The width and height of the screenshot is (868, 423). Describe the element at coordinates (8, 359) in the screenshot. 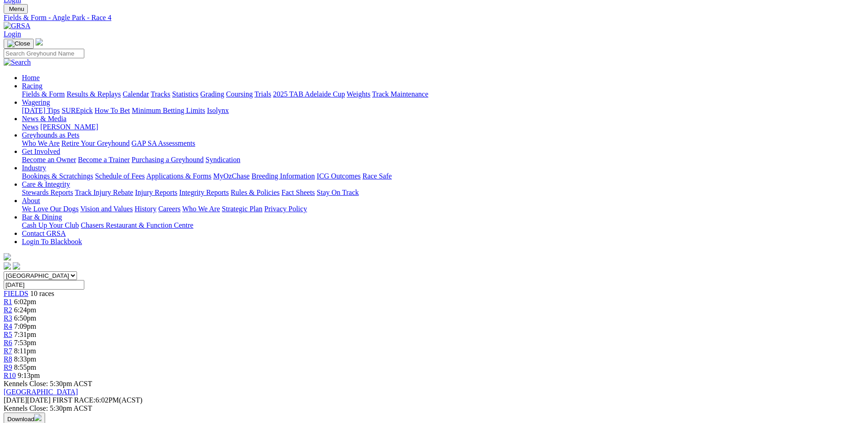

I see `span: R8` at that location.